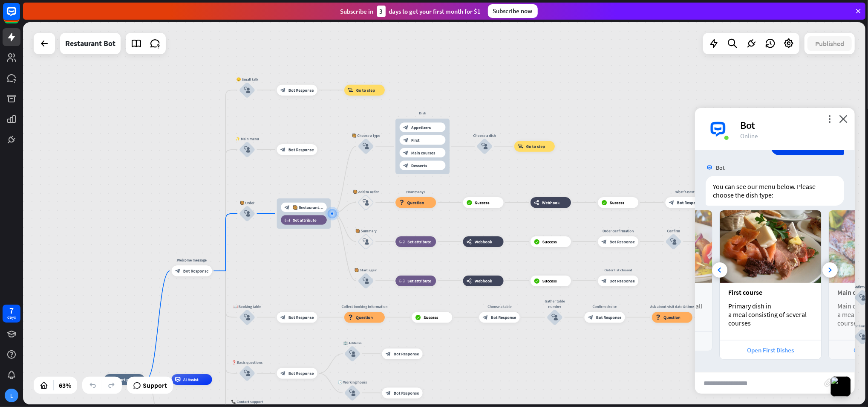 This screenshot has height=407, width=868. I want to click on span: AI Assist, so click(191, 379).